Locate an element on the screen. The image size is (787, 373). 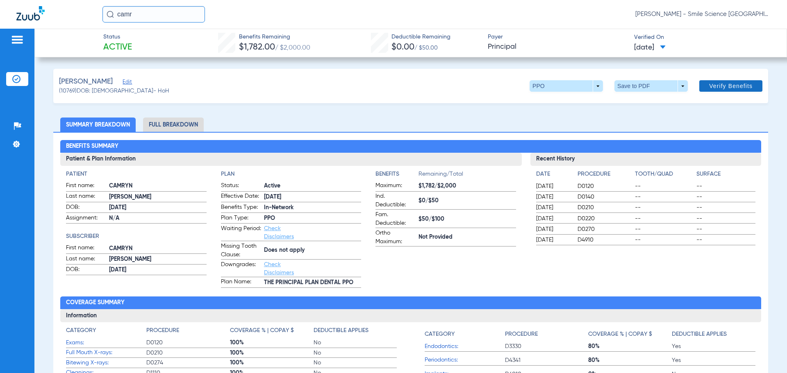
app-breakdown-title: Tooth/Quad is located at coordinates (664, 176).